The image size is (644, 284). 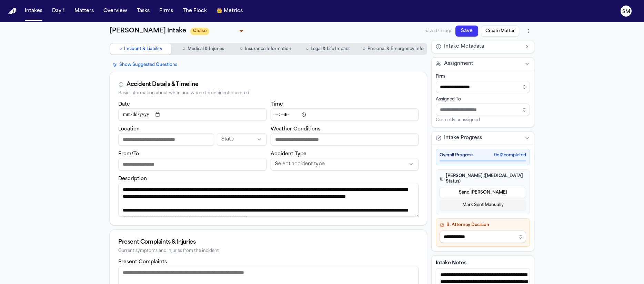 I want to click on span: Personal & Emergency Info, so click(x=395, y=49).